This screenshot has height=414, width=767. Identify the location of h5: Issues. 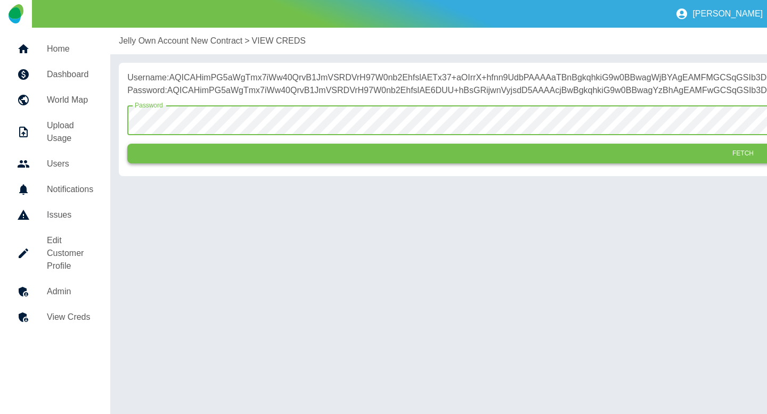
(70, 215).